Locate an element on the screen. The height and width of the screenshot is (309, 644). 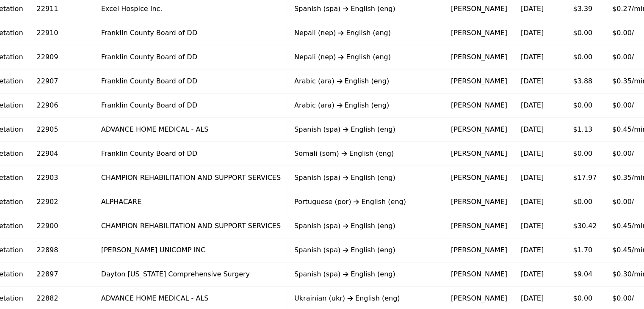
div: Ukrainian (ukr) English (eng) is located at coordinates (366, 299).